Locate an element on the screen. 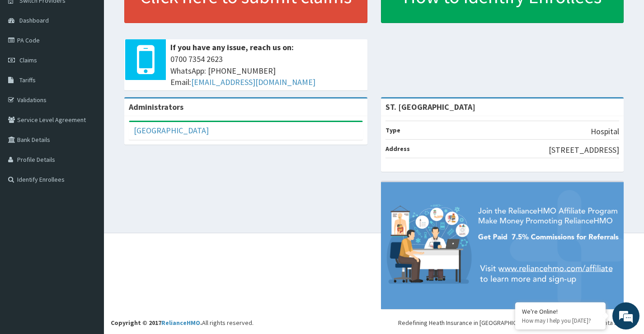 The image size is (644, 334). div: We're Online! is located at coordinates (560, 311).